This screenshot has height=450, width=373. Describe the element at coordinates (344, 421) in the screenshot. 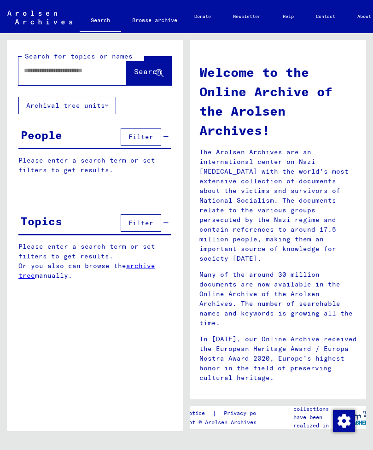

I see `img: Change consent` at that location.